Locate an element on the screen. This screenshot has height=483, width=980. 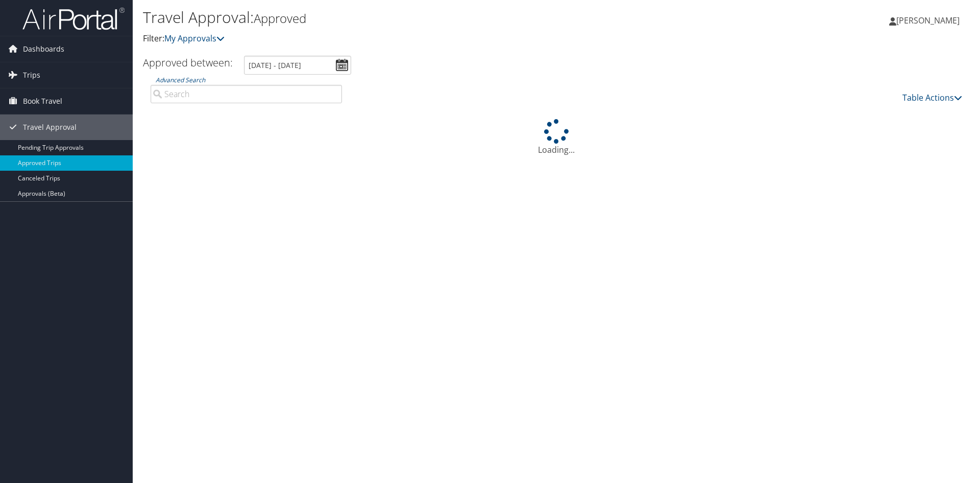
a: Table Actions is located at coordinates (932, 98).